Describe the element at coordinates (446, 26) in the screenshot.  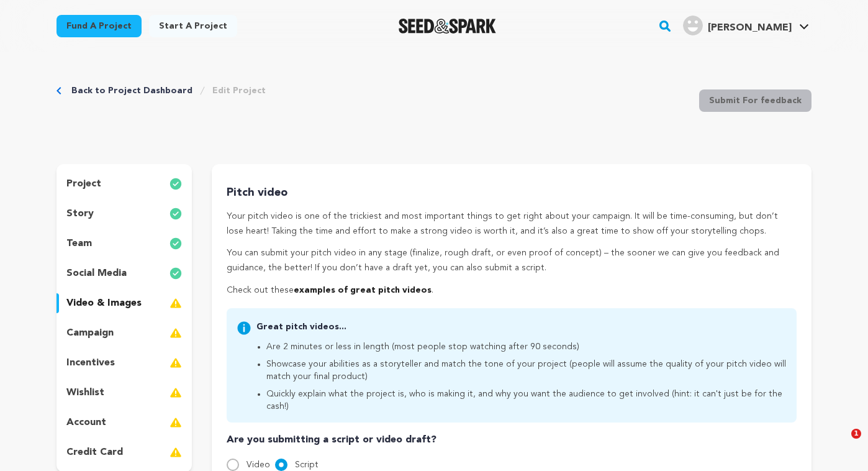
I see `a: Seed&Spark Homepage` at that location.